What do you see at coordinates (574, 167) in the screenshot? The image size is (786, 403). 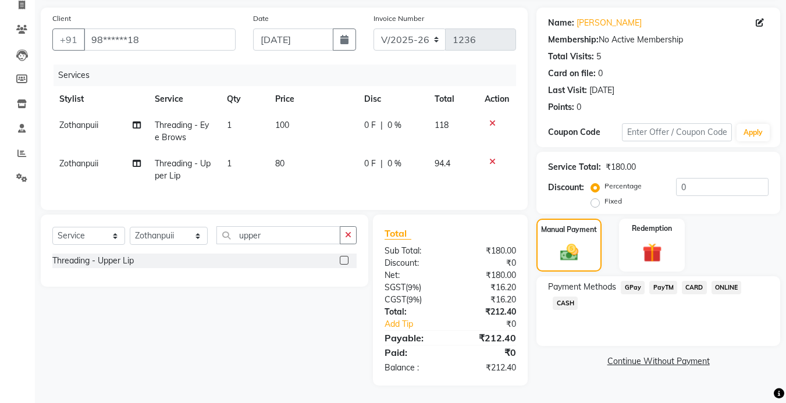 I see `div: Service Total:` at bounding box center [574, 167].